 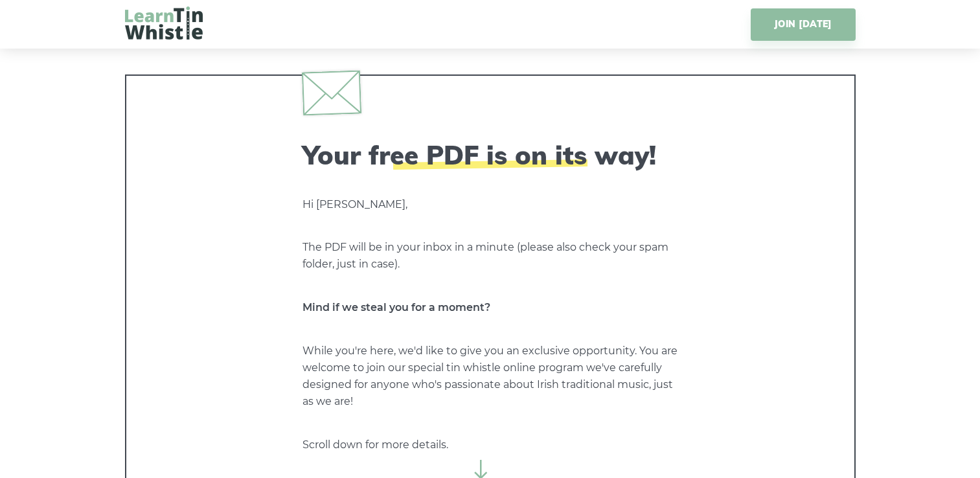 What do you see at coordinates (490, 445) in the screenshot?
I see `p: Scroll down for more details.` at bounding box center [490, 445].